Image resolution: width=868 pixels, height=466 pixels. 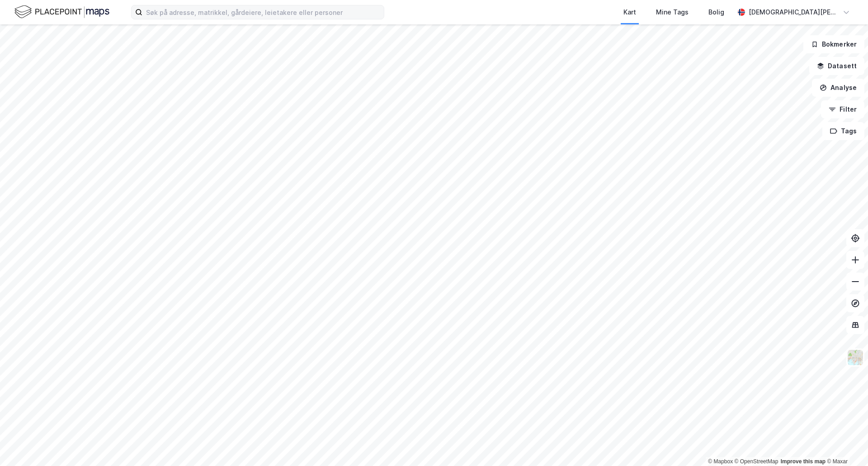 I want to click on div: Mine Tags, so click(x=672, y=12).